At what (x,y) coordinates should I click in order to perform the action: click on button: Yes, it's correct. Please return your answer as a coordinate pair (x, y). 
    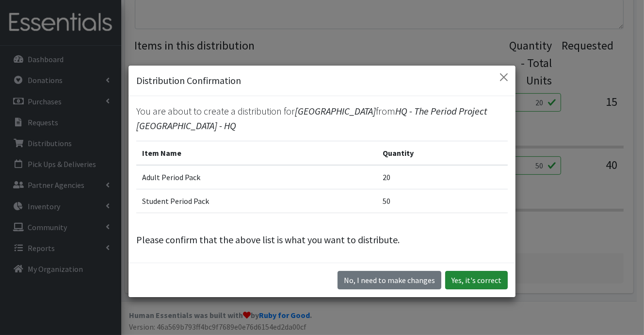
    Looking at the image, I should click on (476, 279).